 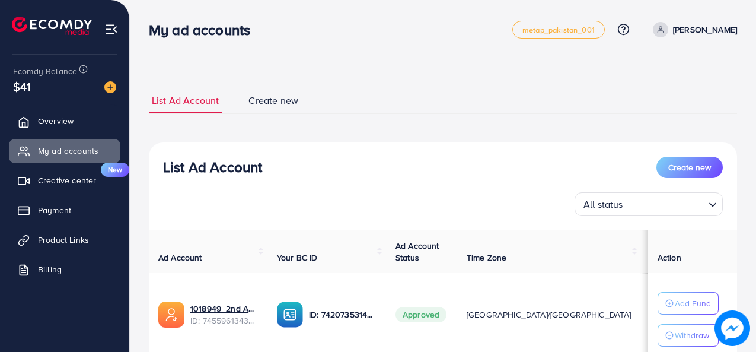 What do you see at coordinates (65, 180) in the screenshot?
I see `a: Creative centerNew` at bounding box center [65, 180].